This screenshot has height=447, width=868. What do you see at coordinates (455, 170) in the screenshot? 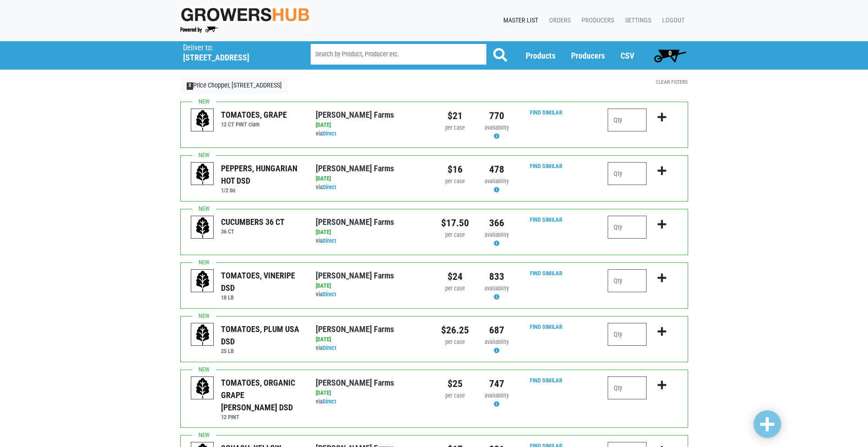
I see `div: $16` at bounding box center [455, 170].